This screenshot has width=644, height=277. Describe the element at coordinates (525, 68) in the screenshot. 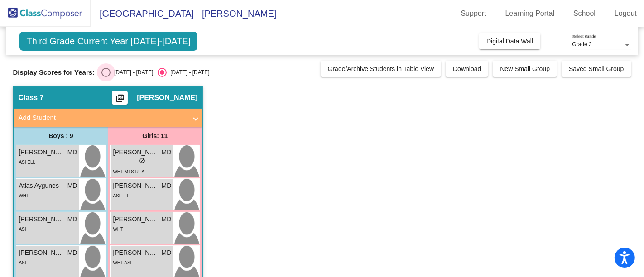

I see `span: New Small Group` at that location.